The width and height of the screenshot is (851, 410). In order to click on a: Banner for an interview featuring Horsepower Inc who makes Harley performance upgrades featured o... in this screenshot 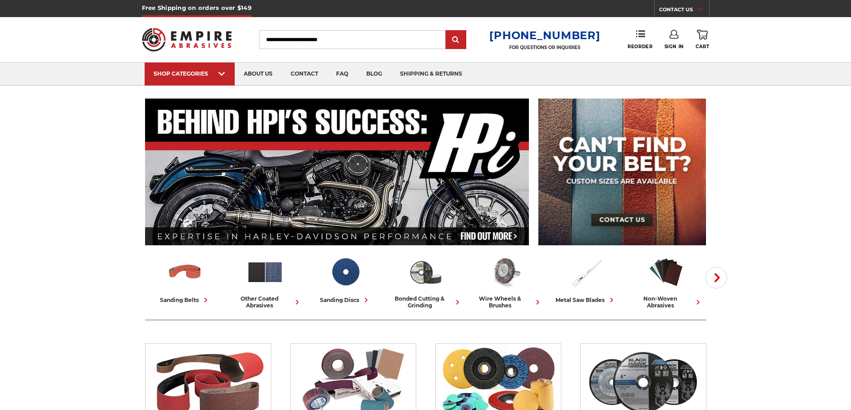, I will do `click(337, 172)`.